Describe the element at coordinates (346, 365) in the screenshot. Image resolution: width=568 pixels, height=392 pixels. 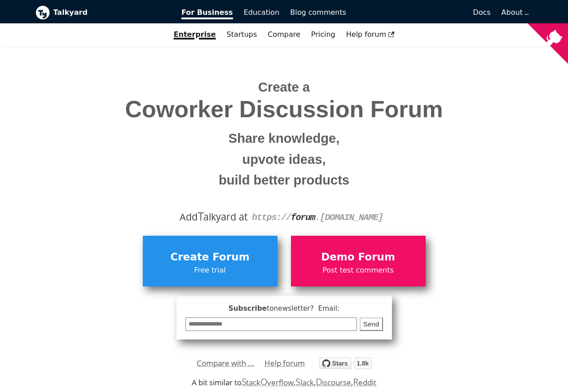
I see `a: Star debiki/talkyard on GitHub` at that location.